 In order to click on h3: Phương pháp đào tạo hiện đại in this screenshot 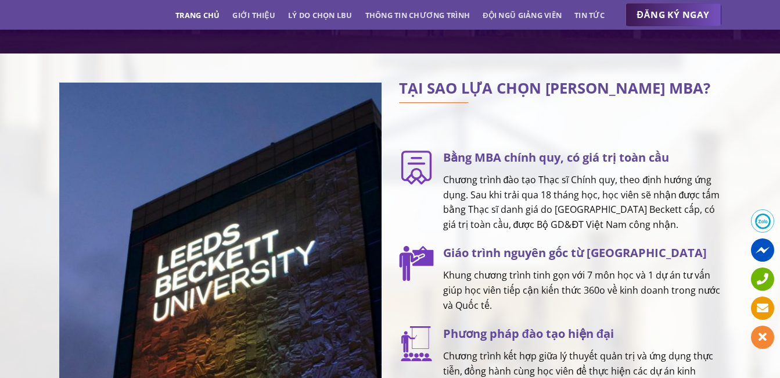, I will do `click(582, 333)`.